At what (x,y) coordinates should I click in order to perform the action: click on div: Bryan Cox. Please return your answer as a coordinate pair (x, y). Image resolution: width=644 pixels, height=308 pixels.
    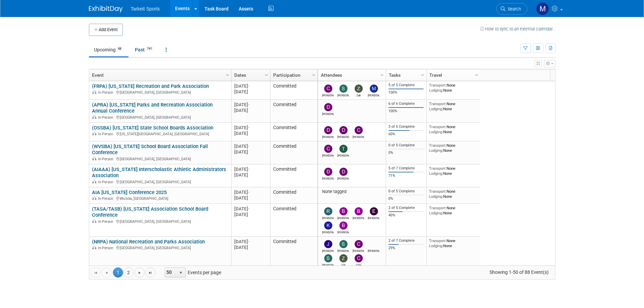
    Looking at the image, I should click on (359, 217).